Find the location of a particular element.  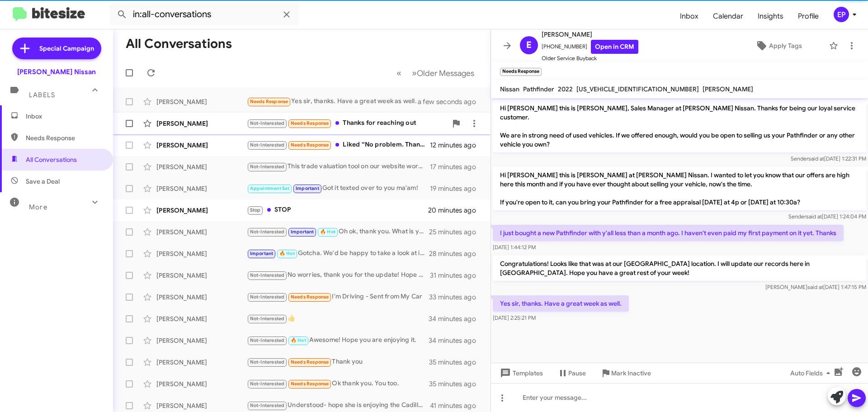

span: Auto Fields is located at coordinates (812, 372).